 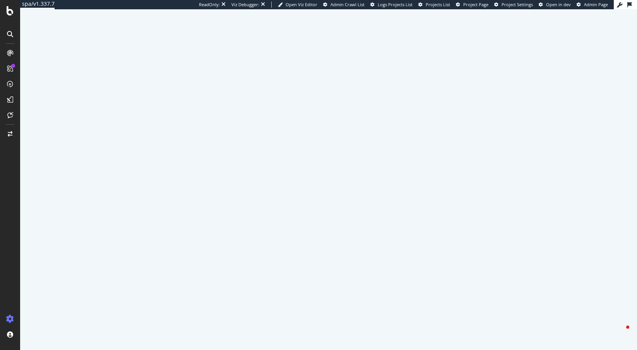 I want to click on a: Admin Crawl List, so click(x=344, y=5).